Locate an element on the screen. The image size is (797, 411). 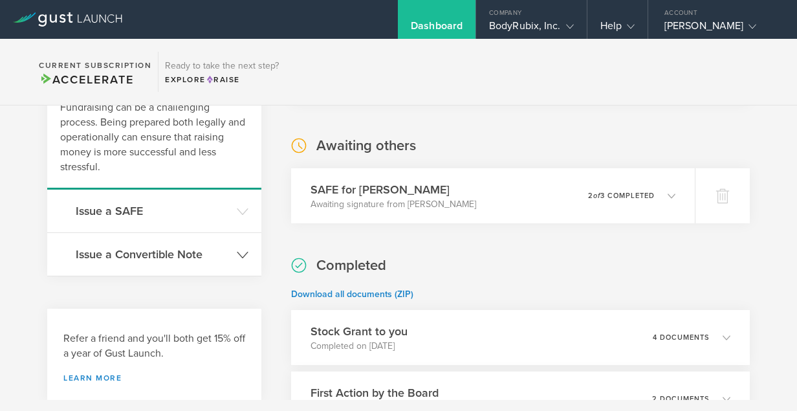
div: Help is located at coordinates (617, 29).